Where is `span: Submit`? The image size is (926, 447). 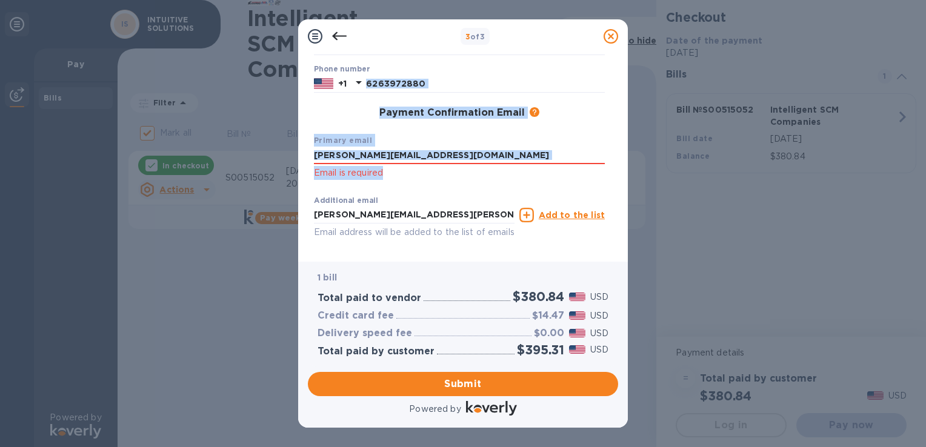
span: Submit is located at coordinates (463, 384).